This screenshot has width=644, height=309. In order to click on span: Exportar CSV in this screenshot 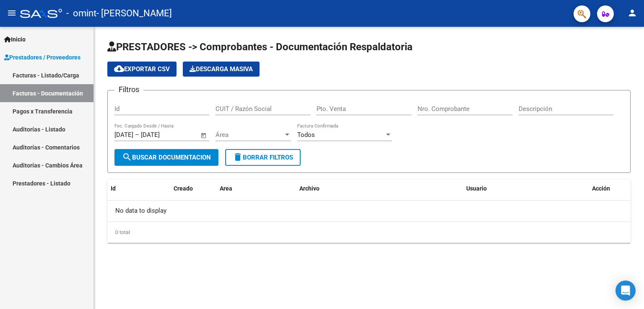, I will do `click(142, 69)`.